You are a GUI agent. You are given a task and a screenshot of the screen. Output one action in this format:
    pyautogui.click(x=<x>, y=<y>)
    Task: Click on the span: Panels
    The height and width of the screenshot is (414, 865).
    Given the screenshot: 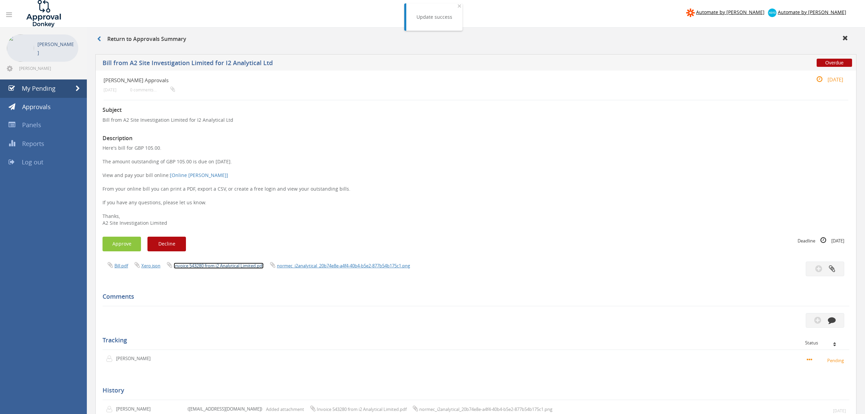 What is the action you would take?
    pyautogui.click(x=32, y=125)
    